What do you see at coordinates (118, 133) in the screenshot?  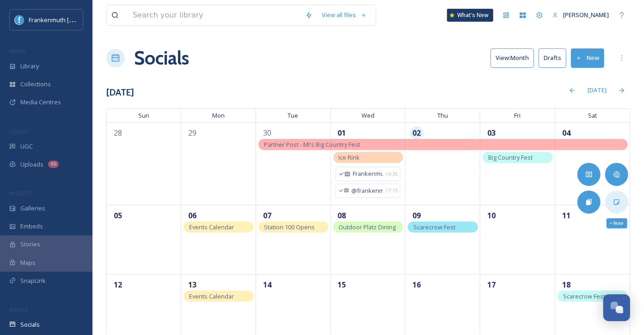 I see `span: 28` at bounding box center [118, 133].